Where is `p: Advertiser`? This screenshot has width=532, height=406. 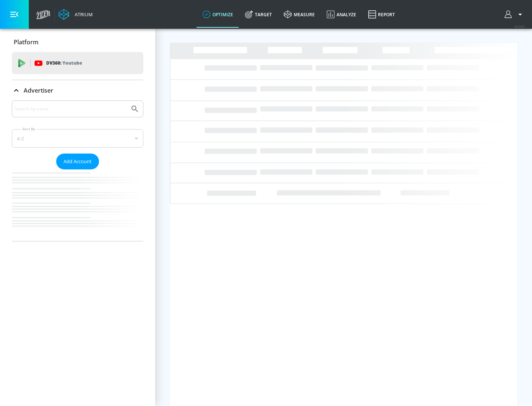
p: Advertiser is located at coordinates (38, 90).